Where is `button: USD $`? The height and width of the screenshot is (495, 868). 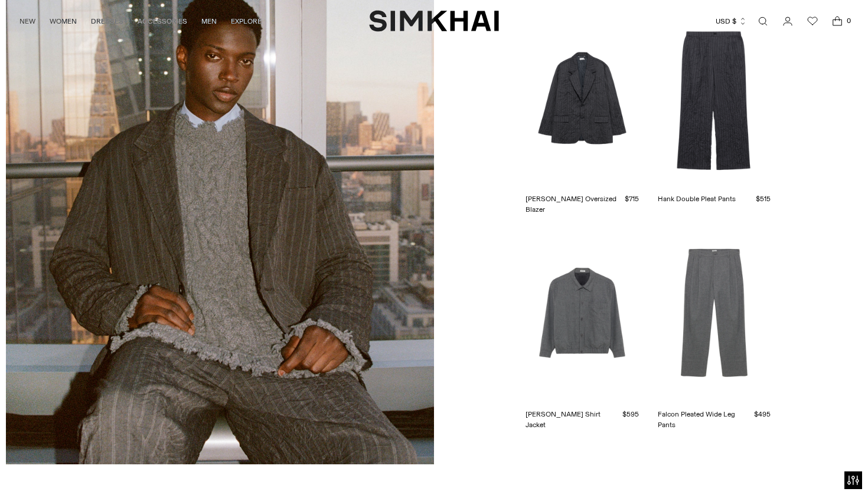
button: USD $ is located at coordinates (731, 21).